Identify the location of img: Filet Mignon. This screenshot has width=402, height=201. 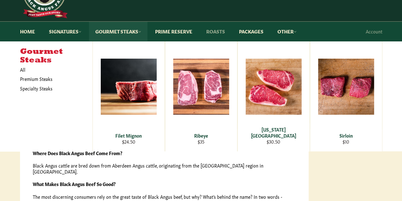
(129, 87).